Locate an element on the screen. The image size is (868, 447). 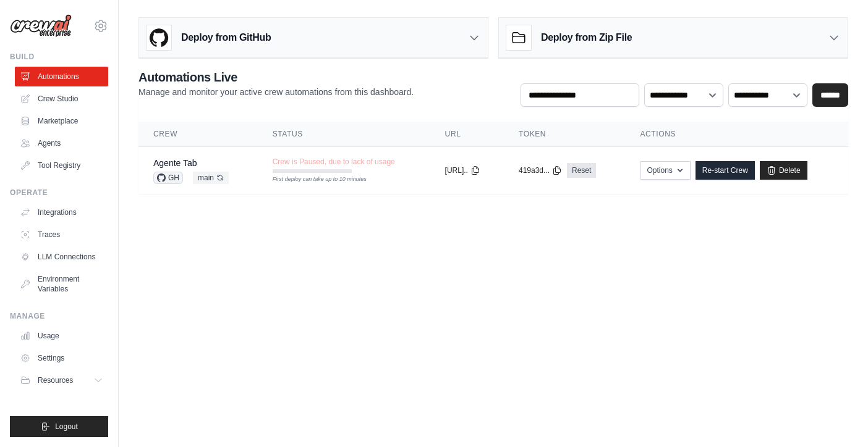
th: Token is located at coordinates (564, 134).